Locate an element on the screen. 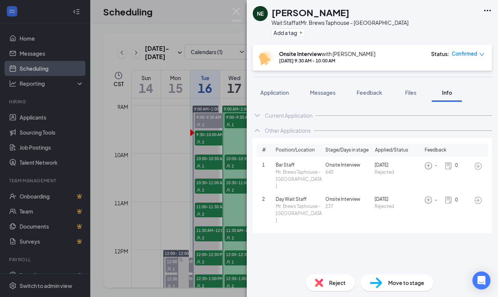 The width and height of the screenshot is (498, 297). span: Messages is located at coordinates (323, 93).